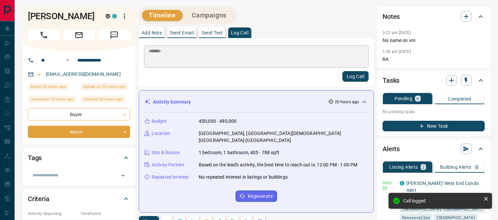 The height and width of the screenshot is (220, 498). I want to click on p: Send Email, so click(182, 33).